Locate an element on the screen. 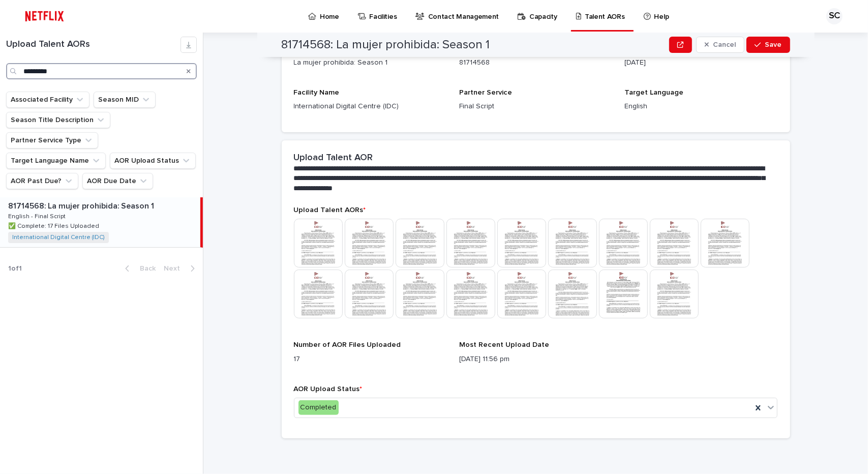  button: Season Title Description is located at coordinates (58, 120).